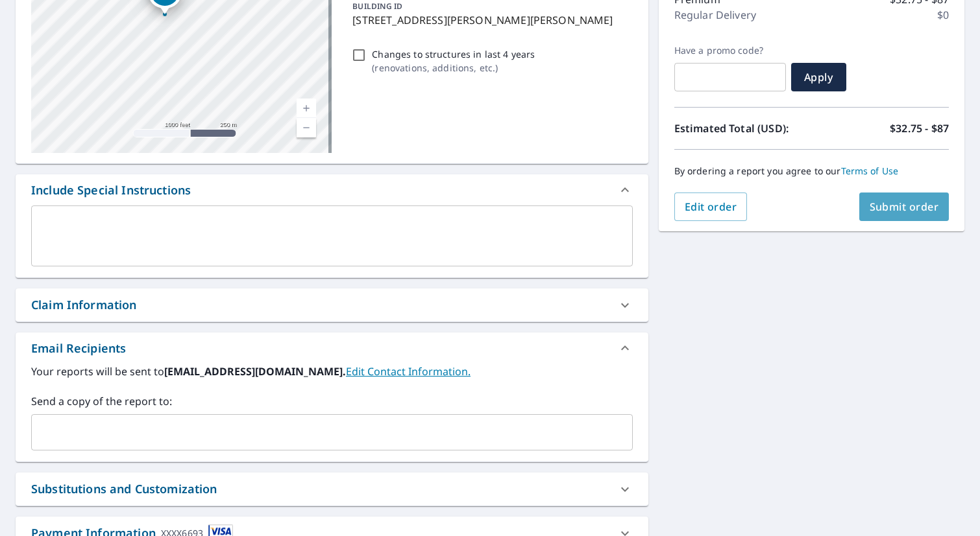  I want to click on p: ( renovations, additions, etc. ), so click(453, 67).